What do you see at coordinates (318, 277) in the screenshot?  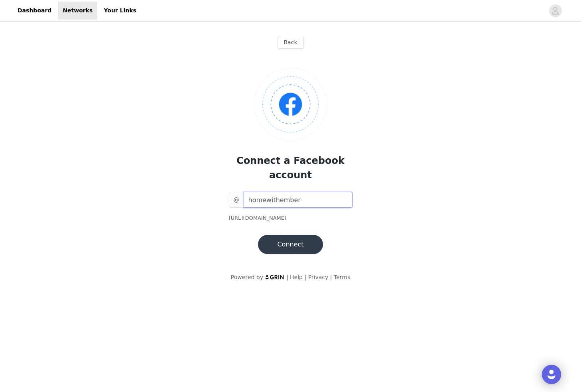 I see `a: Privacy` at bounding box center [318, 277].